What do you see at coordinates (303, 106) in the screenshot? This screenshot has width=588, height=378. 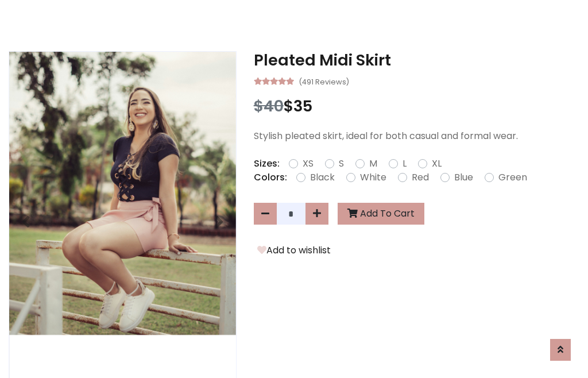 I see `span: 35` at bounding box center [303, 106].